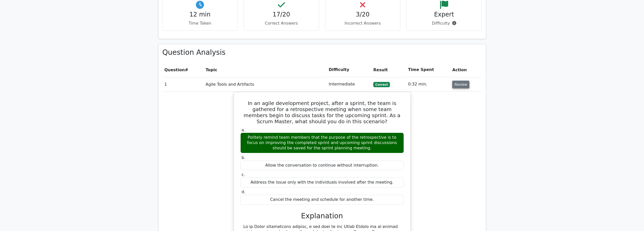 This screenshot has height=231, width=644. I want to click on td: 1, so click(183, 84).